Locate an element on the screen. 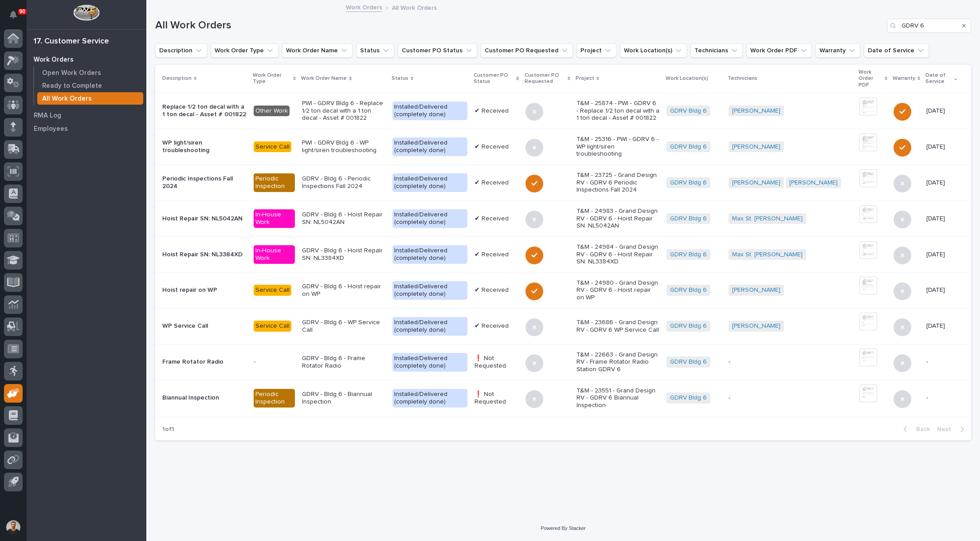 The width and height of the screenshot is (980, 541). p: Description is located at coordinates (177, 79).